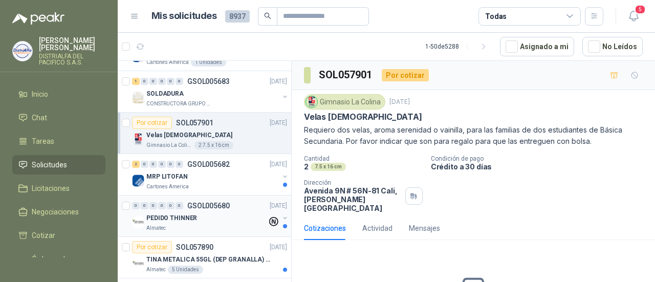 The image size is (655, 282). What do you see at coordinates (59, 265) in the screenshot?
I see `a: Órdenes de Compra` at bounding box center [59, 265].